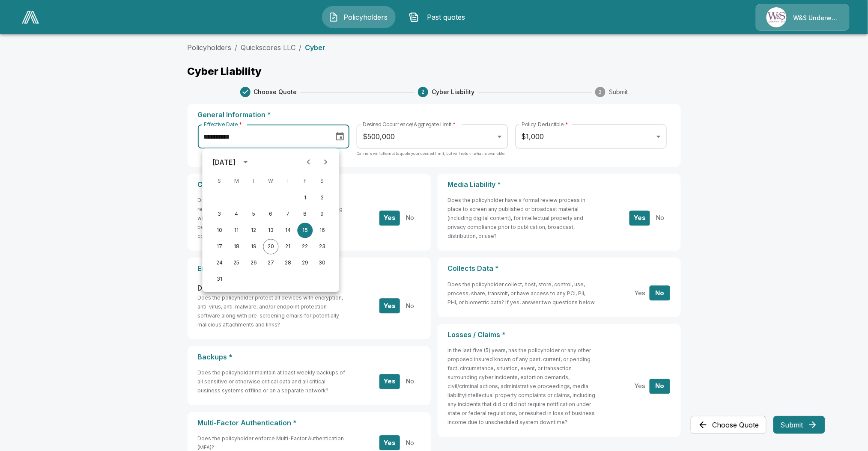 Image resolution: width=868 pixels, height=451 pixels. What do you see at coordinates (432, 137) in the screenshot?
I see `div: $500,000` at bounding box center [432, 137].